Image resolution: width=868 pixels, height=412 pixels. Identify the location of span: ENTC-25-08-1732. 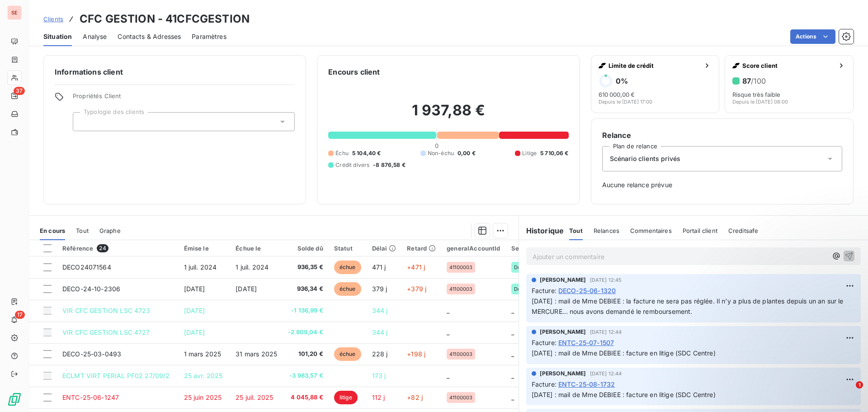
(586, 384).